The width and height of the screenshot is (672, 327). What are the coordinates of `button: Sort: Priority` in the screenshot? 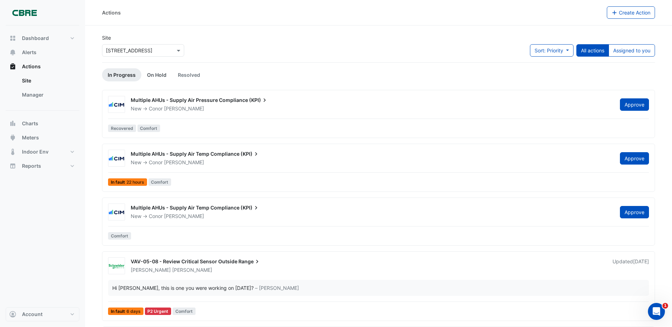 It's located at (551, 50).